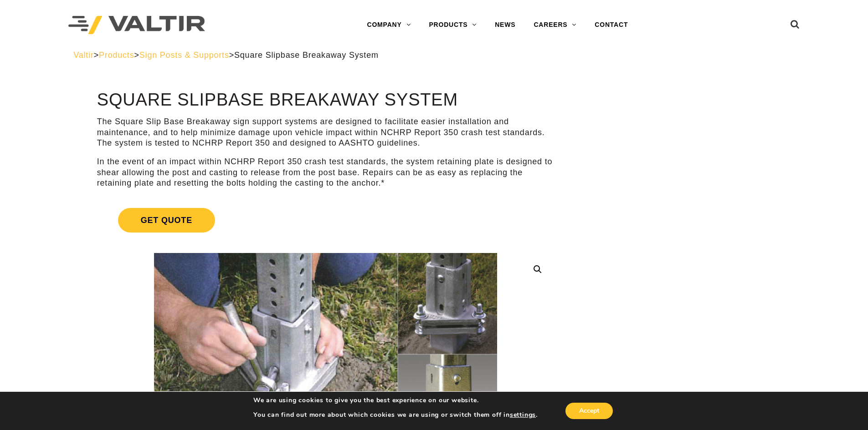  I want to click on a: Valtir, so click(83, 55).